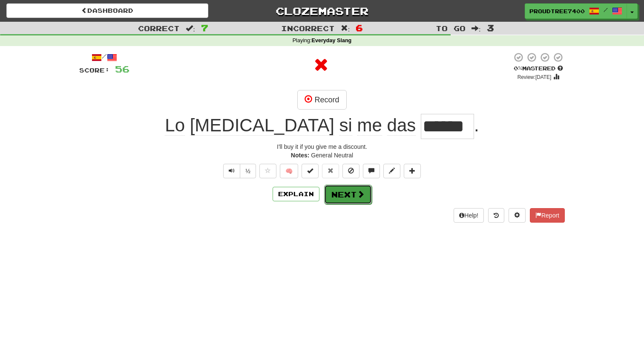 The image size is (644, 351). Describe the element at coordinates (372, 171) in the screenshot. I see `button: Discuss sentence (alt+u)` at that location.